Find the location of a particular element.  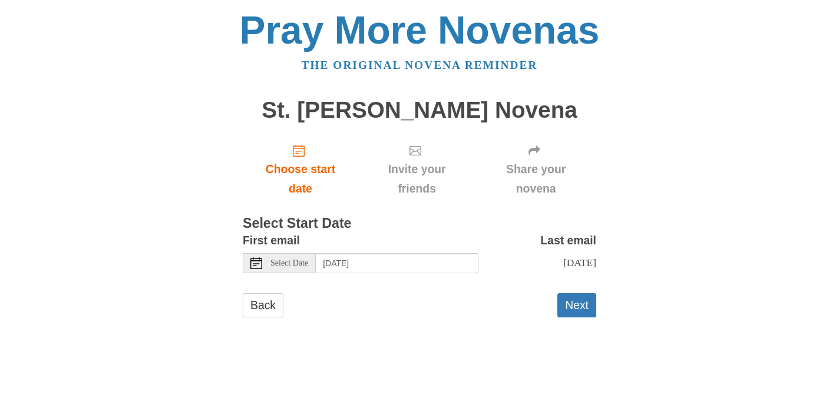

span: Invite your friends is located at coordinates (417, 179).